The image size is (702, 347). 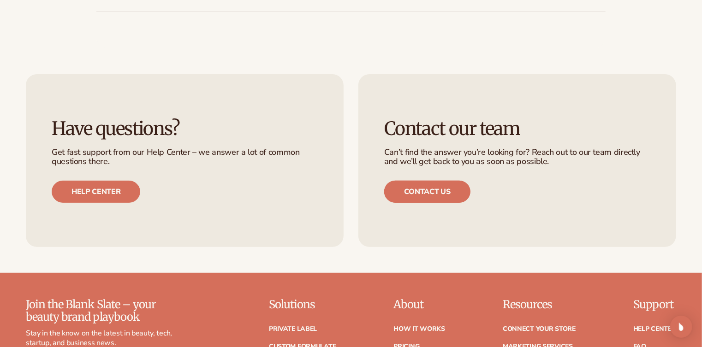 I want to click on p: About, so click(x=419, y=305).